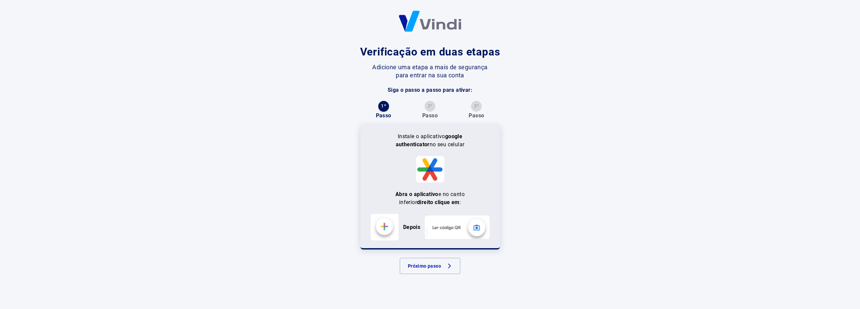  I want to click on p: e no canto inferior :, so click(430, 198).